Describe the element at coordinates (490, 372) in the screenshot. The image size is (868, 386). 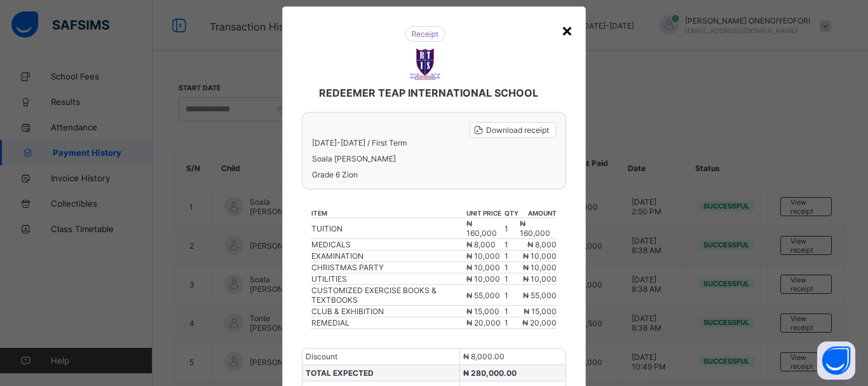
I see `span: ₦ 280,000.00` at that location.